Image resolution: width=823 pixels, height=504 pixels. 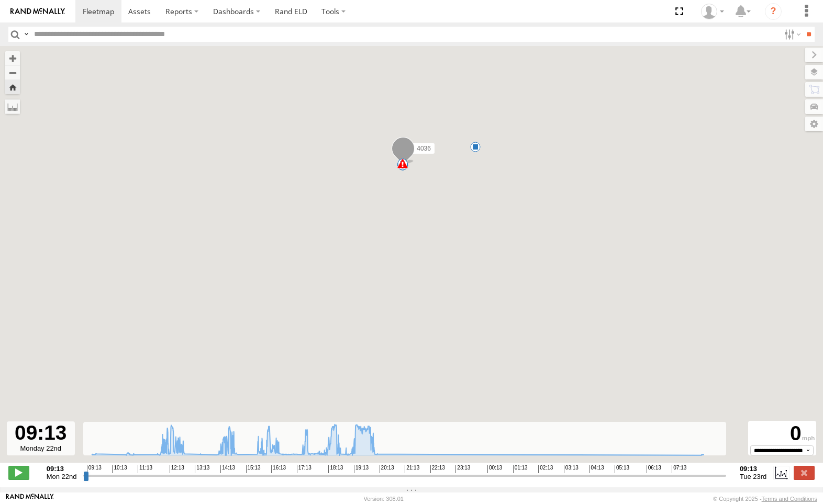 I want to click on span: 00:13, so click(x=494, y=469).